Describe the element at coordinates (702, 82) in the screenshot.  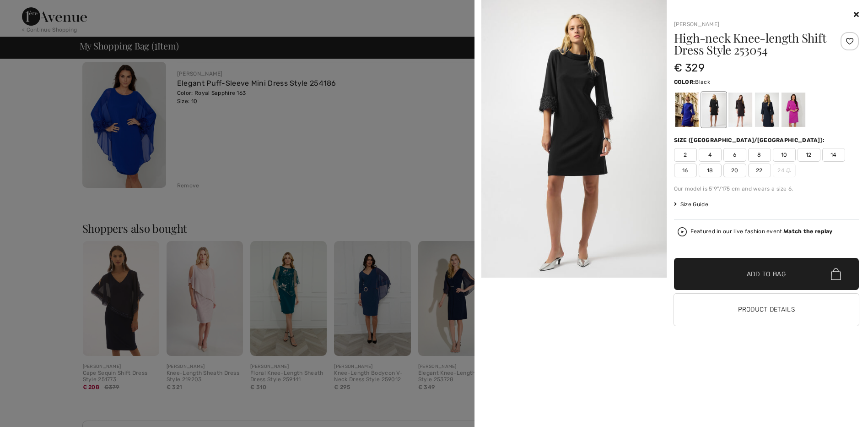
I see `span: Black` at that location.